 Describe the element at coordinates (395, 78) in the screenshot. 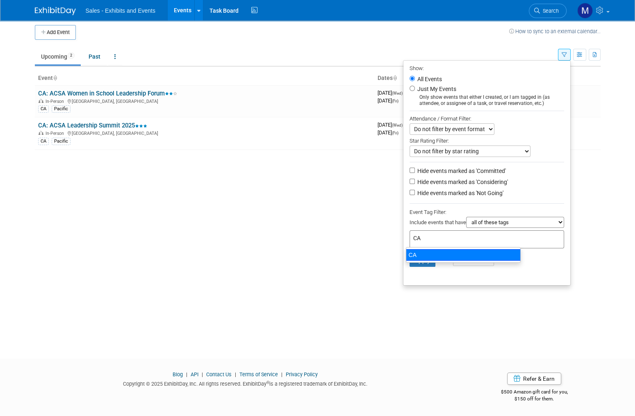

I see `a: Sort by Start Date` at that location.